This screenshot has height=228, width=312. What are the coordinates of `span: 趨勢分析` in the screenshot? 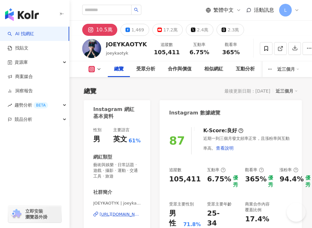 It's located at (31, 105).